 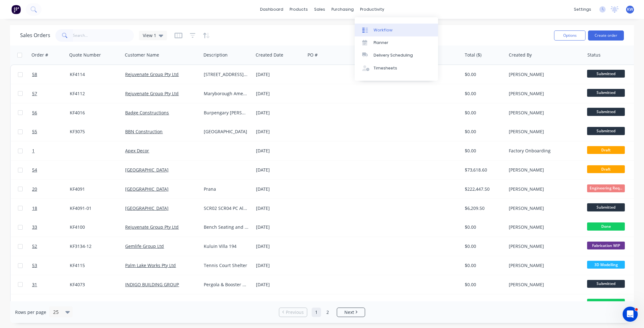 I want to click on div: SCR02 SCR04 PC Aluminium 75x25 UA @ 75 CTRS, fully welded to 10mm flat bar top and bottom PC Colo..., so click(x=226, y=208).